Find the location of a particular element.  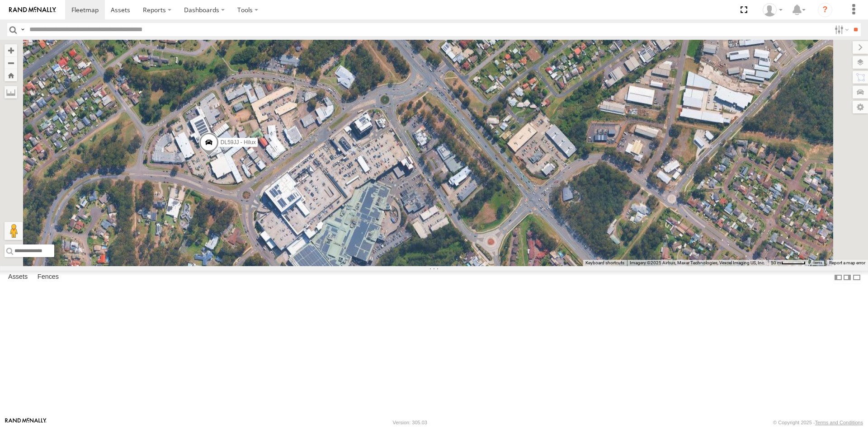

label: Assets is located at coordinates (18, 278).